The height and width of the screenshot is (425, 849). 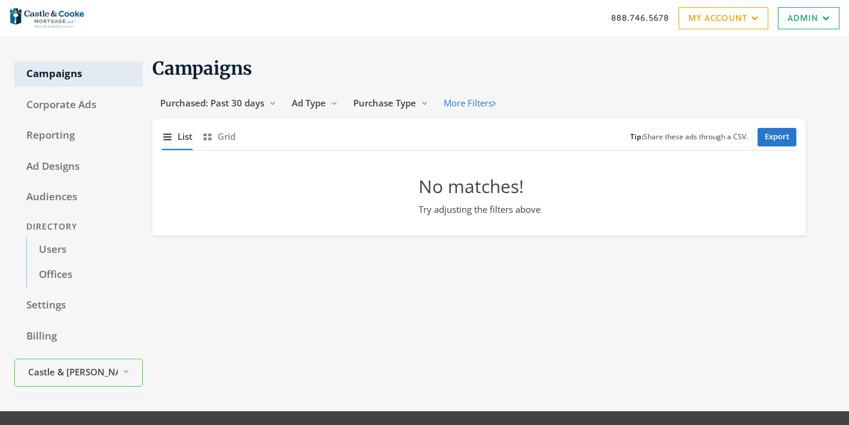 I want to click on span: Campaigns, so click(x=202, y=68).